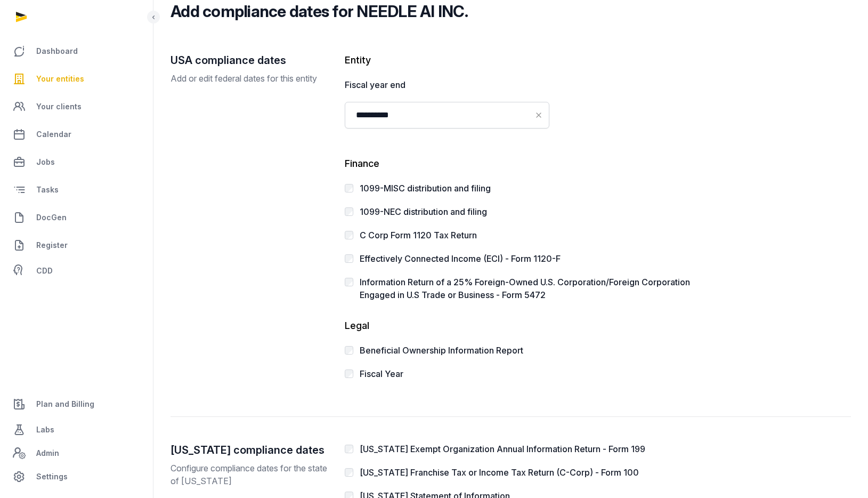 Image resolution: width=868 pixels, height=498 pixels. What do you see at coordinates (60, 78) in the screenshot?
I see `span: Your entities` at bounding box center [60, 78].